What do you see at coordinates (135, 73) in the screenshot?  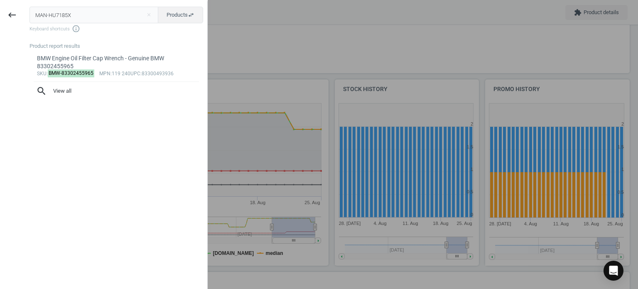 I see `span: upc` at bounding box center [135, 73].